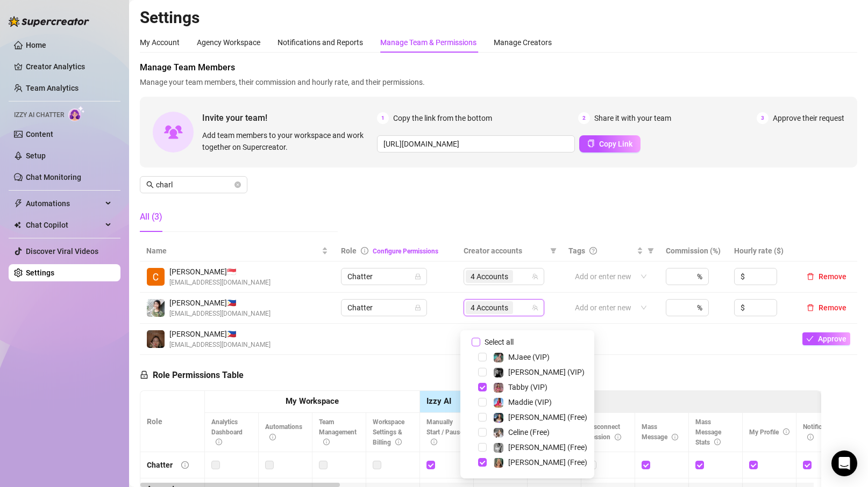 The width and height of the screenshot is (868, 487). I want to click on span: close-circle, so click(237, 184).